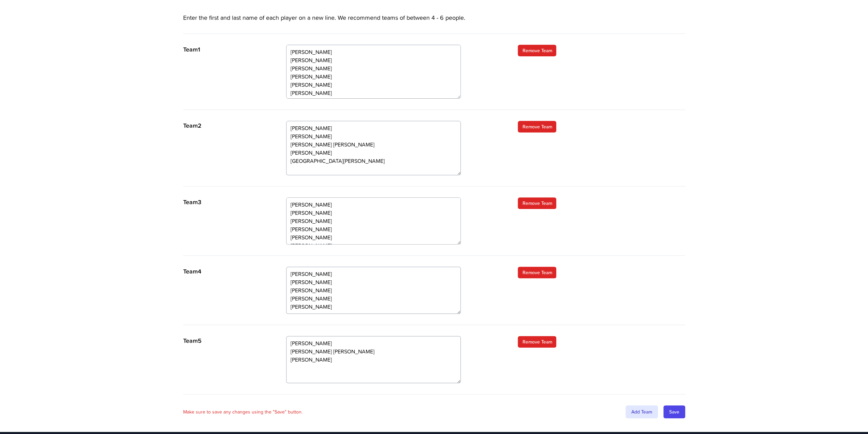 The height and width of the screenshot is (434, 868). I want to click on div: Add Team, so click(642, 411).